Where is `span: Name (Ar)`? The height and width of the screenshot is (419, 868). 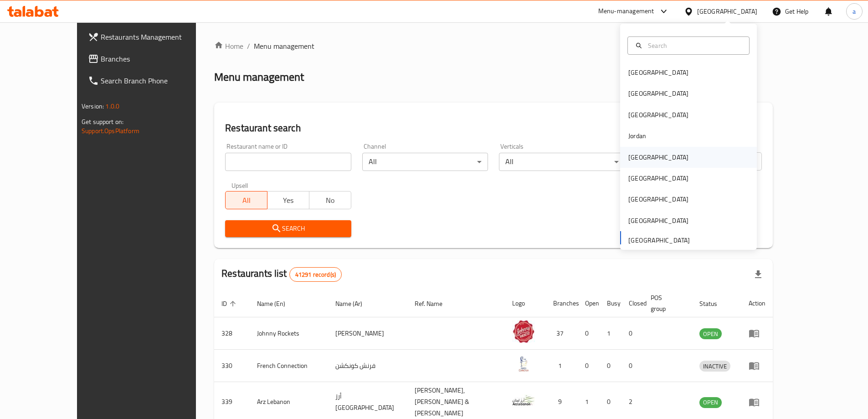 span: Name (Ar) is located at coordinates (355, 304).